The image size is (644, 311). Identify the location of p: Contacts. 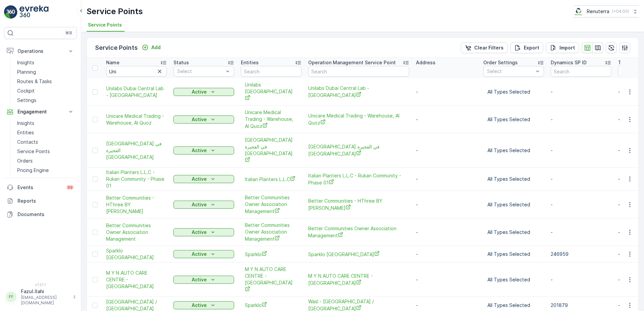
(28, 142).